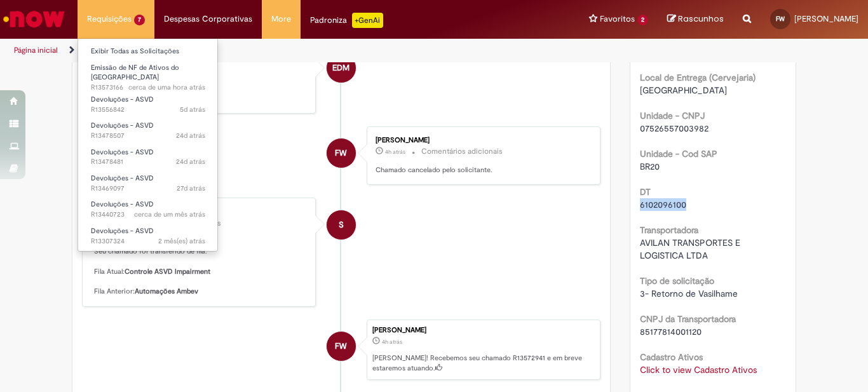 The image size is (868, 392). What do you see at coordinates (191, 188) in the screenshot?
I see `span: 27d atrás` at bounding box center [191, 188].